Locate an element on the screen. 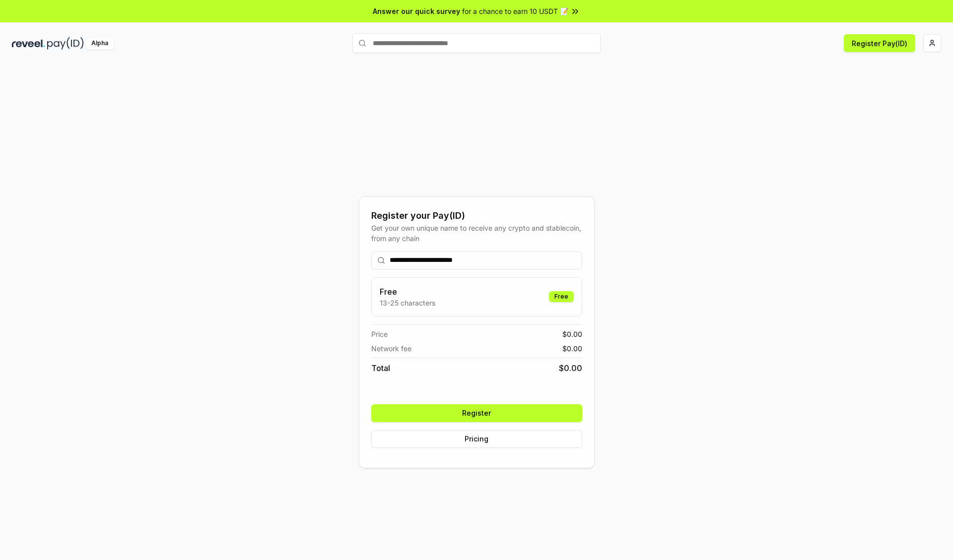  button: Register Pay(ID) is located at coordinates (879, 43).